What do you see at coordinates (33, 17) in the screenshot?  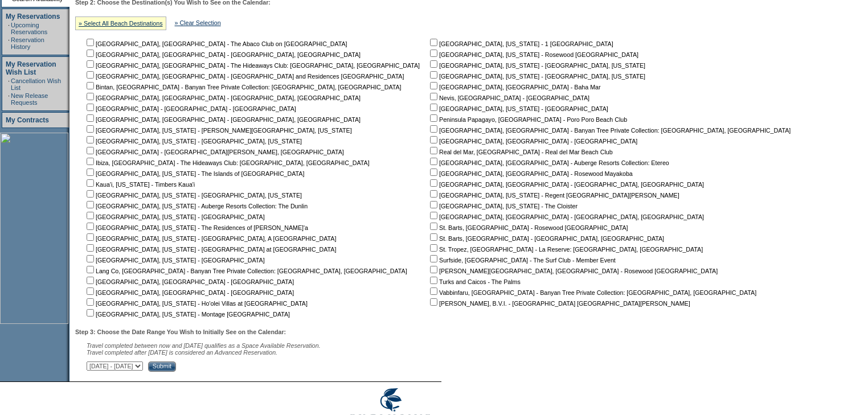 I see `a: My Reservations` at bounding box center [33, 17].